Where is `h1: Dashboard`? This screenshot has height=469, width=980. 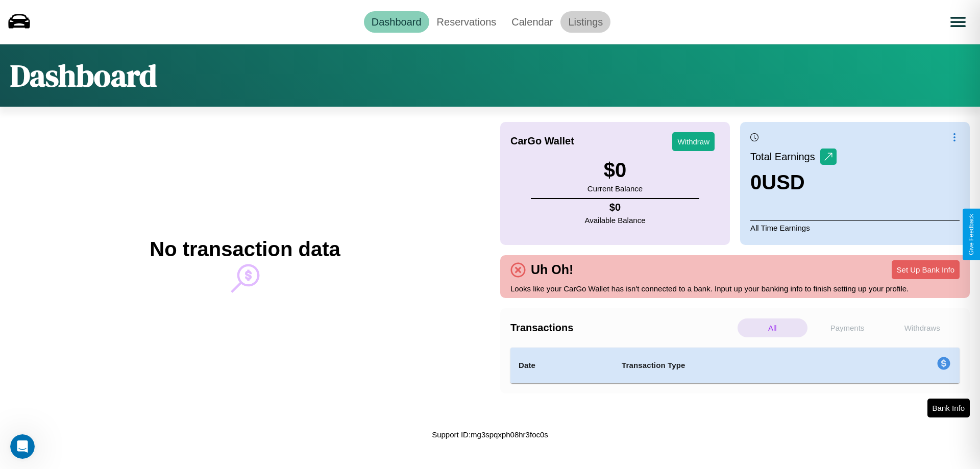 h1: Dashboard is located at coordinates (84, 75).